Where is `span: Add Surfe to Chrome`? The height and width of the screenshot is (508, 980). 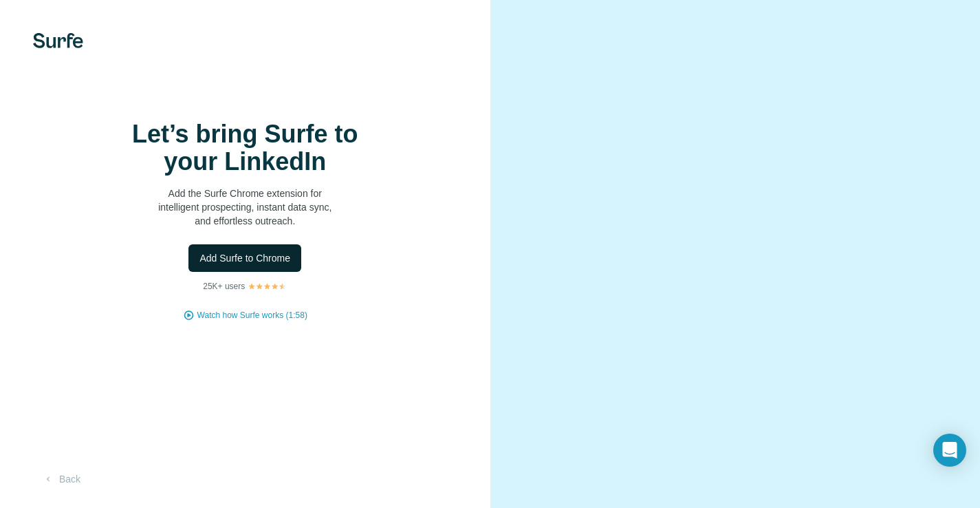
span: Add Surfe to Chrome is located at coordinates (245, 258).